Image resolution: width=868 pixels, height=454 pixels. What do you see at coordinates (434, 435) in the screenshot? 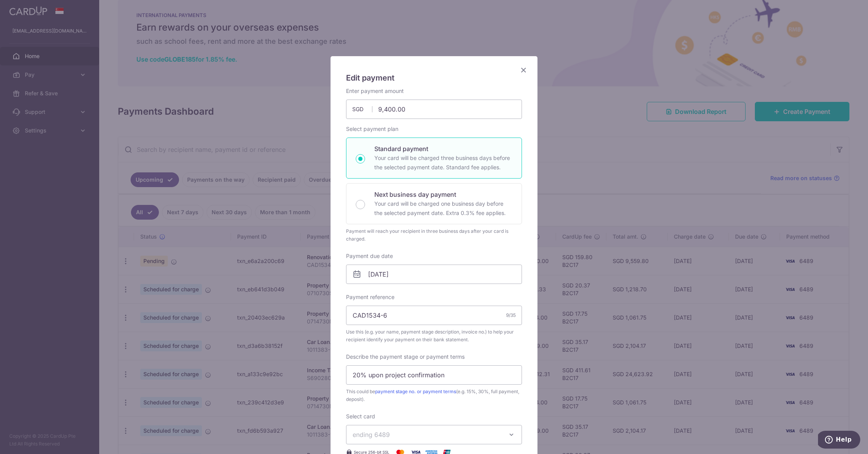
I see `button: ending 6489` at bounding box center [434, 435].